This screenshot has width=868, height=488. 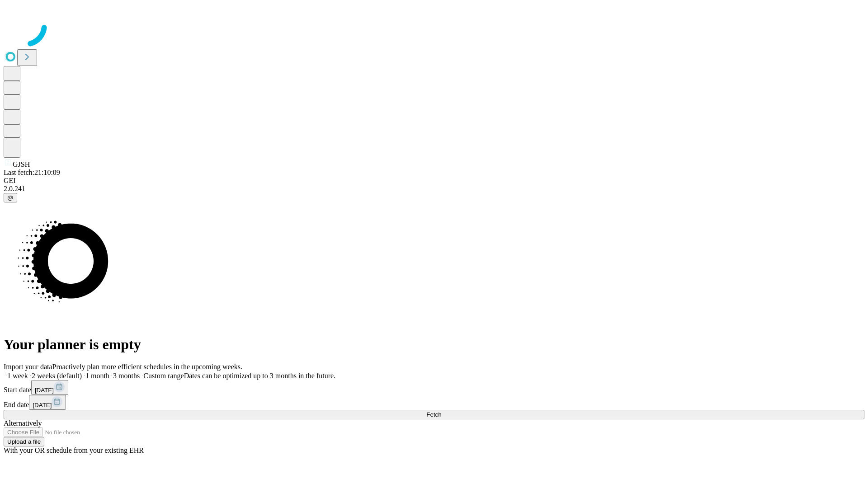 I want to click on span: Custom range, so click(x=163, y=375).